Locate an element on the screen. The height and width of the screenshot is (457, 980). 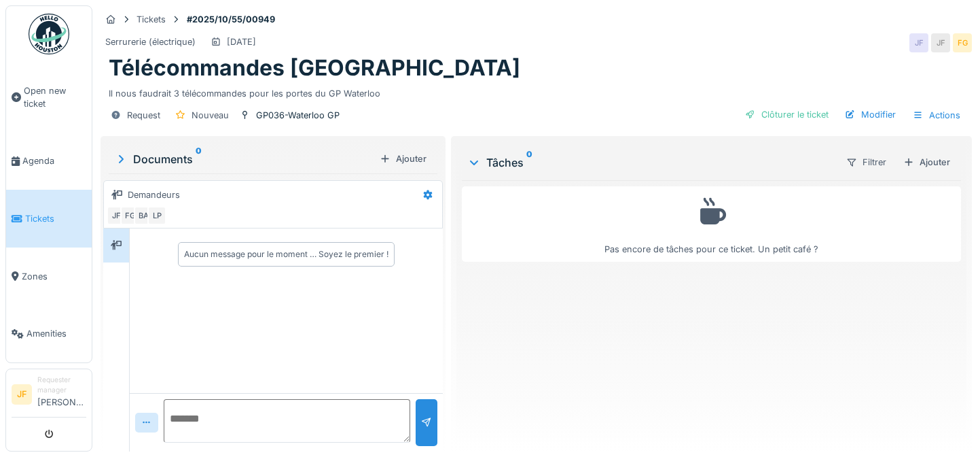
div: Demandeurs is located at coordinates (154, 194).